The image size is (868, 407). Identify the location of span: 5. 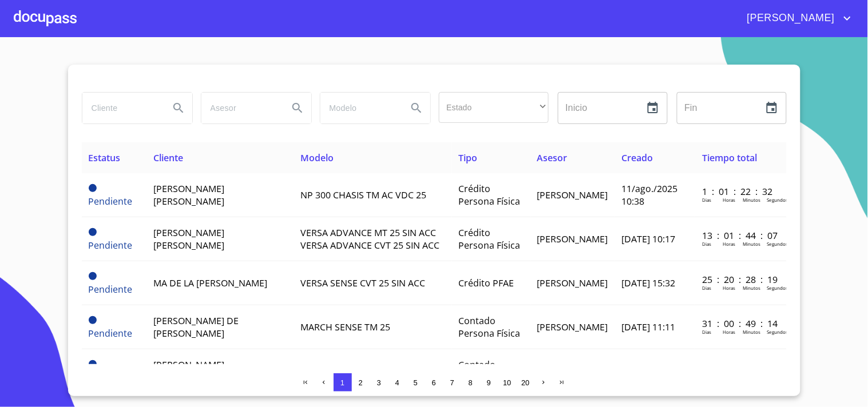
(416, 382).